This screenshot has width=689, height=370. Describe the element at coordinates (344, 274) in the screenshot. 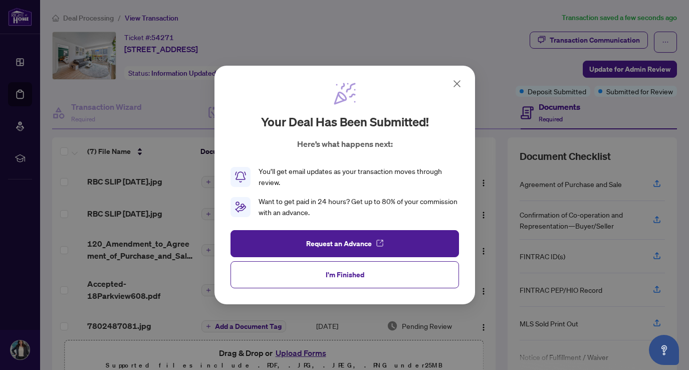

I see `span: I'm Finished` at that location.